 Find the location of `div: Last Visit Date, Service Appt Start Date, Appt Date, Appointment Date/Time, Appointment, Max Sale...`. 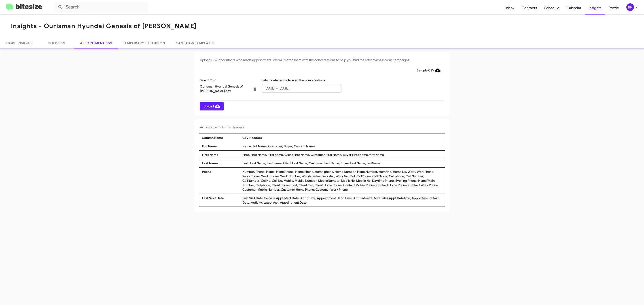

div: Last Visit Date, Service Appt Start Date, Appt Date, Appointment Date/Time, Appointment, Max Sale... is located at coordinates (342, 201).